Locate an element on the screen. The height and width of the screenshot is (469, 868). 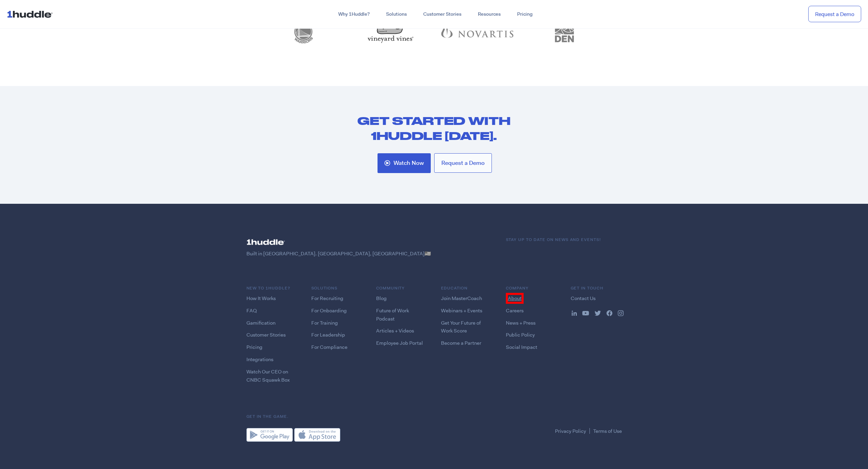
a: Public Policy is located at coordinates (520, 335).